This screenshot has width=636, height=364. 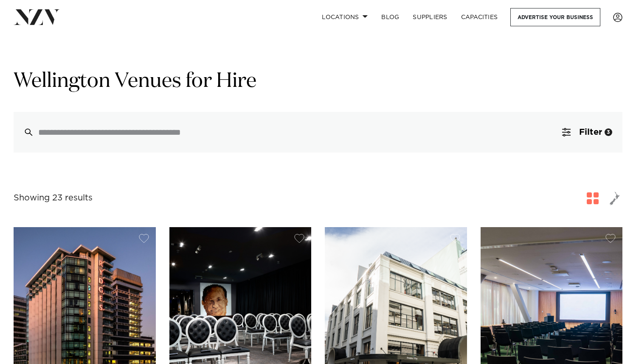 What do you see at coordinates (53, 198) in the screenshot?
I see `div: Showing 23 results` at bounding box center [53, 198].